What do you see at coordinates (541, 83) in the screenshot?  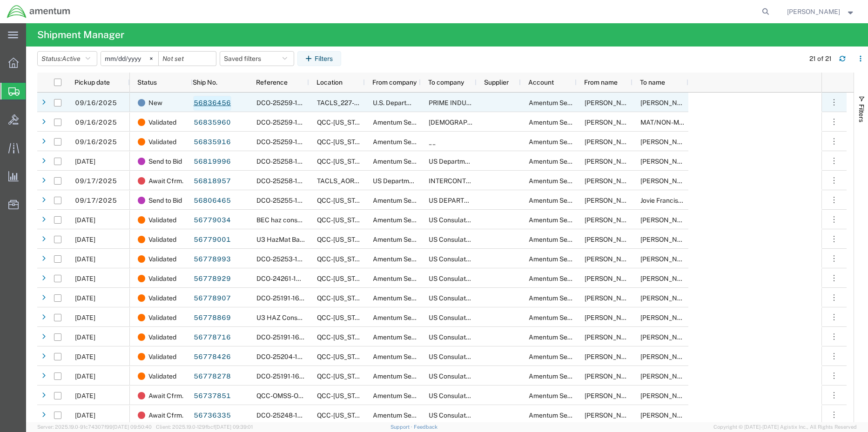 I see `span: Account` at bounding box center [541, 83].